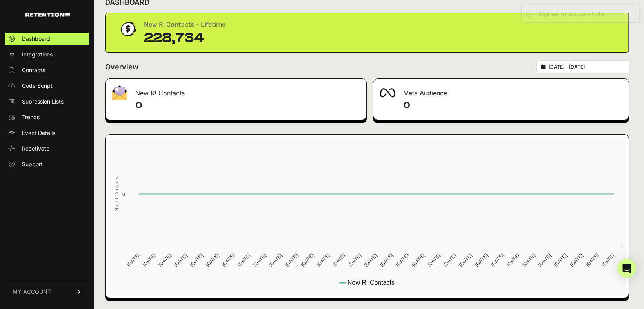 The width and height of the screenshot is (644, 309). Describe the element at coordinates (47, 101) in the screenshot. I see `a: Supression Lists` at that location.